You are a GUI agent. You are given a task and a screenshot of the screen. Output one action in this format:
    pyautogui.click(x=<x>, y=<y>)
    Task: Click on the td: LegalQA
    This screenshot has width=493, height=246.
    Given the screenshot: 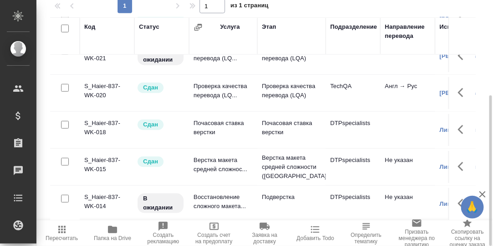 What is the action you would take?
    pyautogui.click(x=353, y=56)
    